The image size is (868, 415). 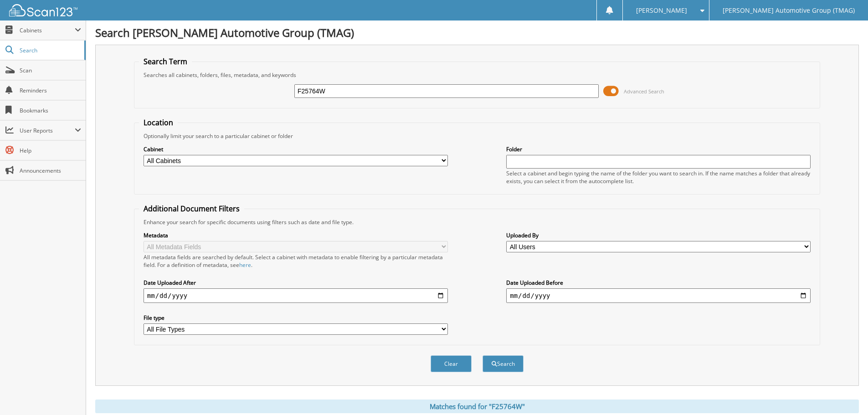 What do you see at coordinates (296, 261) in the screenshot?
I see `div: All metadata fields are searched by default. Select a cabinet with metadata to enable filtering b...` at bounding box center [296, 261].